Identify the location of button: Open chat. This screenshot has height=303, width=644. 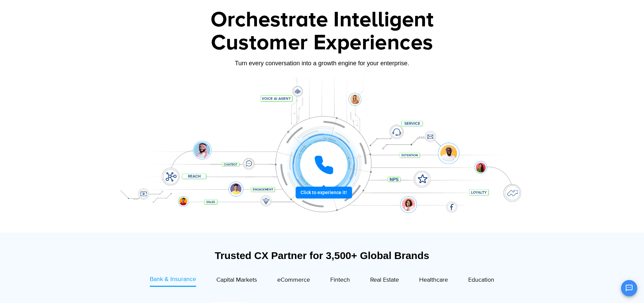
(629, 288).